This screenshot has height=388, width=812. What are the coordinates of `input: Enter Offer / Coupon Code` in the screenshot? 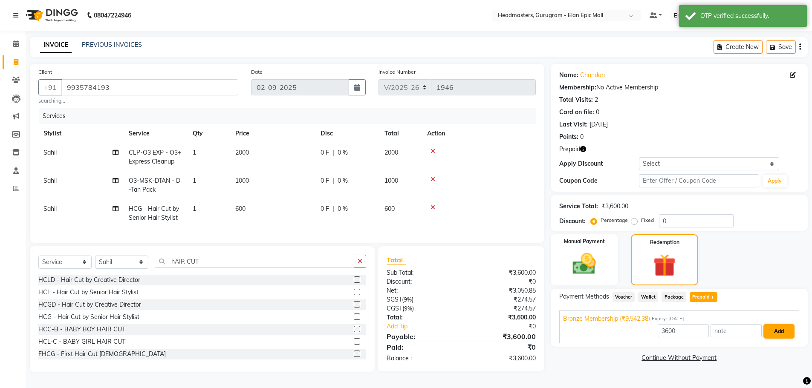 It's located at (699, 181).